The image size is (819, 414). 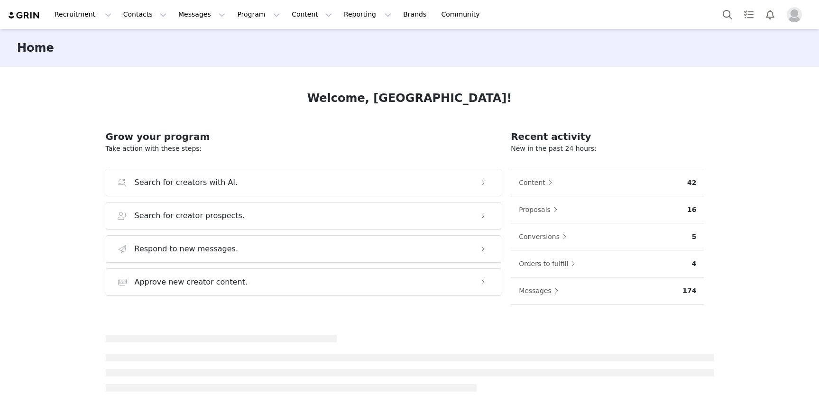 What do you see at coordinates (190, 216) in the screenshot?
I see `h3: Search for creator prospects.` at bounding box center [190, 216].